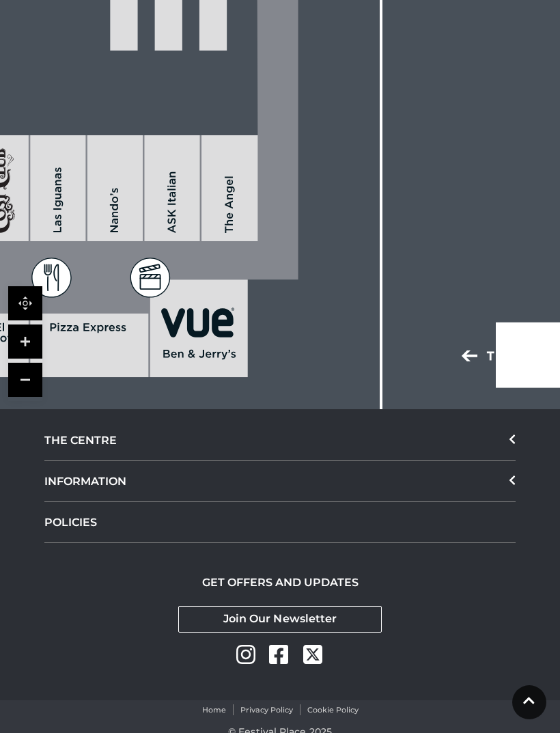  What do you see at coordinates (213, 710) in the screenshot?
I see `a: Home` at bounding box center [213, 710].